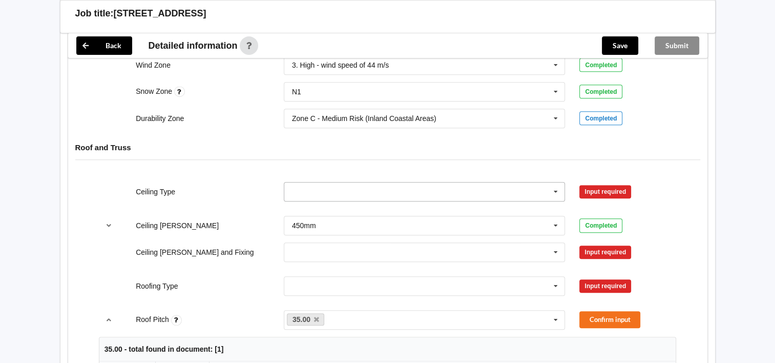 This screenshot has height=363, width=775. I want to click on label: Durability Zone, so click(160, 118).